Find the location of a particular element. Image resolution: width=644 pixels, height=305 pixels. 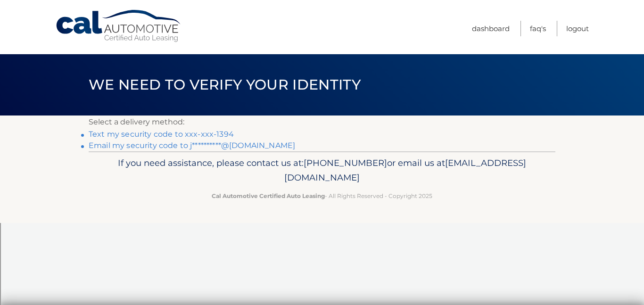

span: We need to verify your identity is located at coordinates (225, 85).